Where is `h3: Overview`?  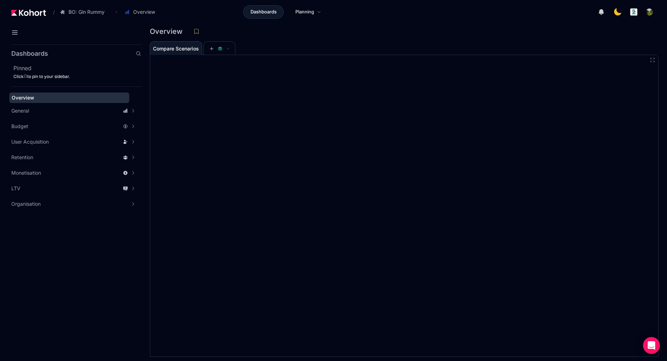
h3: Overview is located at coordinates (168, 31).